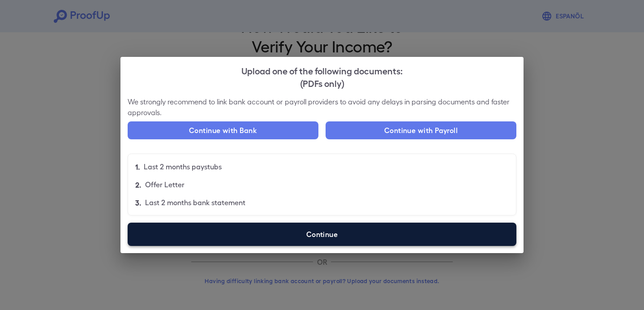  I want to click on p: Last 2 months paystubs, so click(183, 166).